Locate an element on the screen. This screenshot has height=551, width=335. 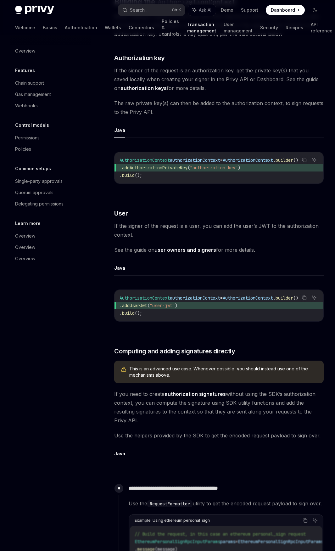
a: Chain support is located at coordinates (50, 83).